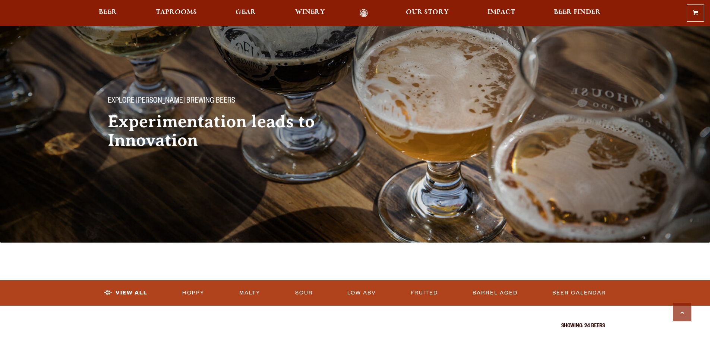 This screenshot has width=710, height=340. What do you see at coordinates (424, 293) in the screenshot?
I see `a: Fruited` at bounding box center [424, 293].